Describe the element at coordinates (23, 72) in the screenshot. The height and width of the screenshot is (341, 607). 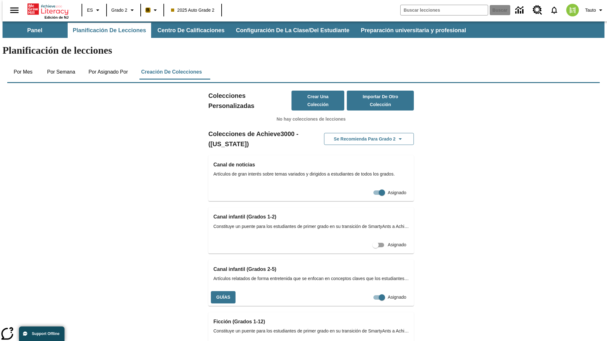
I see `button: Por mes` at that location.